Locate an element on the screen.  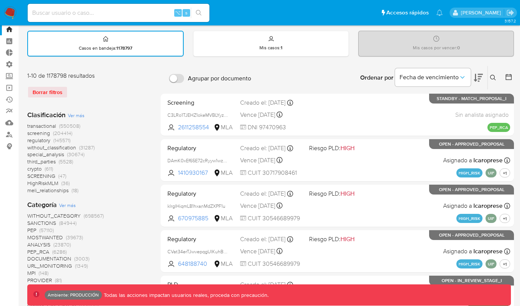
span: 3.157.2 is located at coordinates (510, 21).